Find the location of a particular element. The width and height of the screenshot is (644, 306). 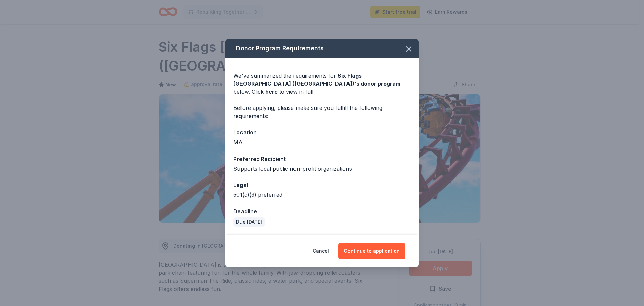

div: Location is located at coordinates (322, 132).